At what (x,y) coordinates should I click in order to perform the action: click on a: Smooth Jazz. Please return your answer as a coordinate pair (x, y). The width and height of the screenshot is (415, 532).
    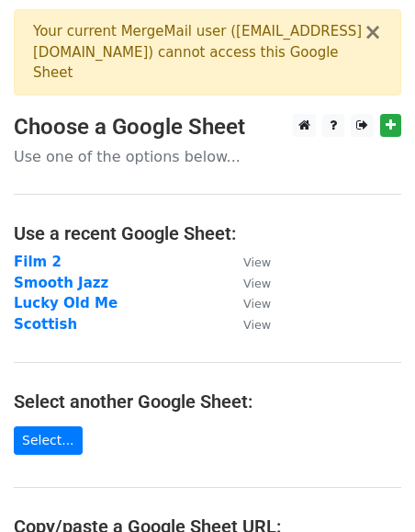
    Looking at the image, I should click on (61, 283).